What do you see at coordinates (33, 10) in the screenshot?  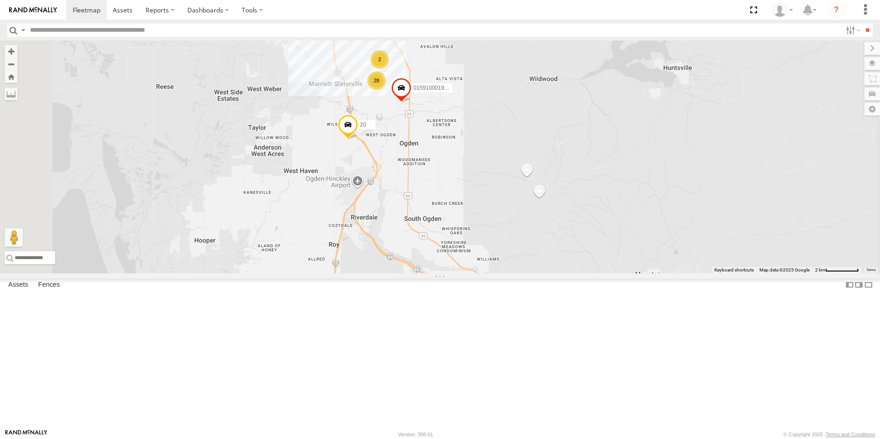 I see `img: rand-logo.svg` at bounding box center [33, 10].